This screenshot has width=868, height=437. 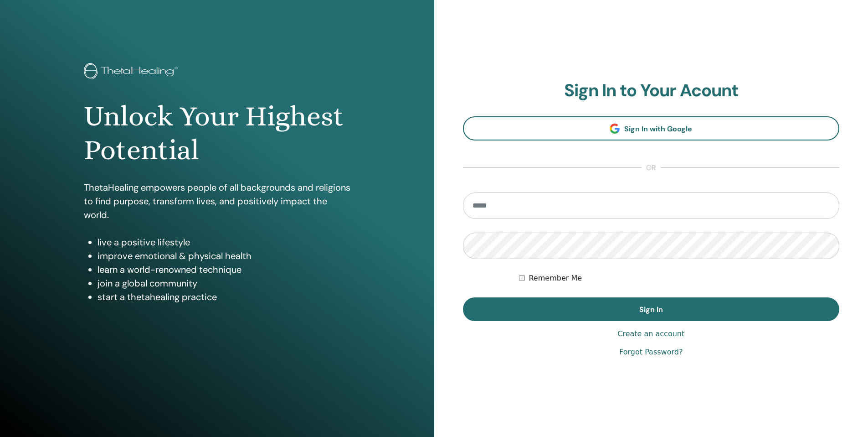 I want to click on span: Sign In with Google, so click(x=658, y=129).